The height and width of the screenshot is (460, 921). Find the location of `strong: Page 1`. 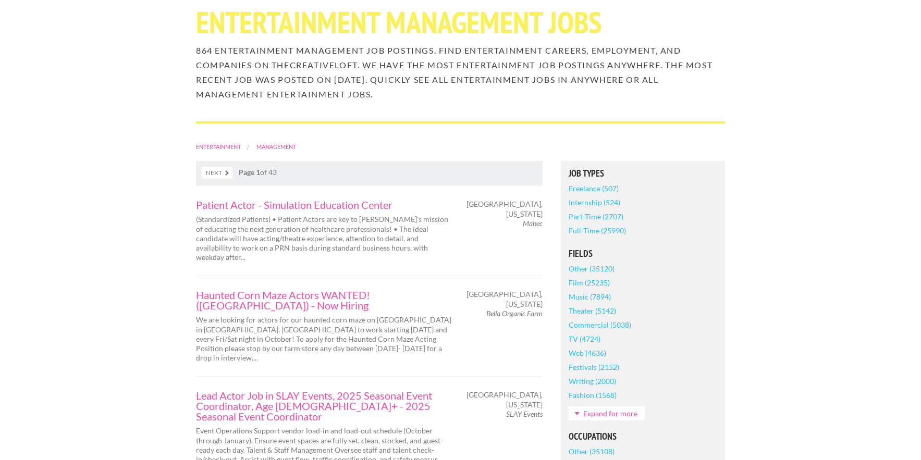

strong: Page 1 is located at coordinates (249, 172).